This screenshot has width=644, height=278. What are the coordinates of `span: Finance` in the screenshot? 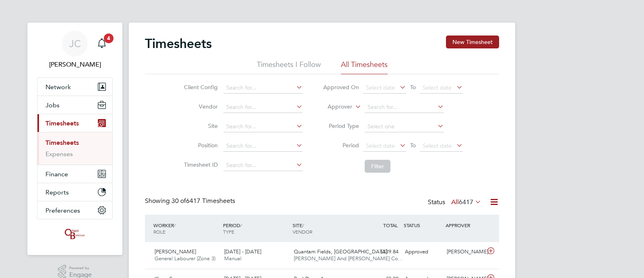 It's located at (57, 173).